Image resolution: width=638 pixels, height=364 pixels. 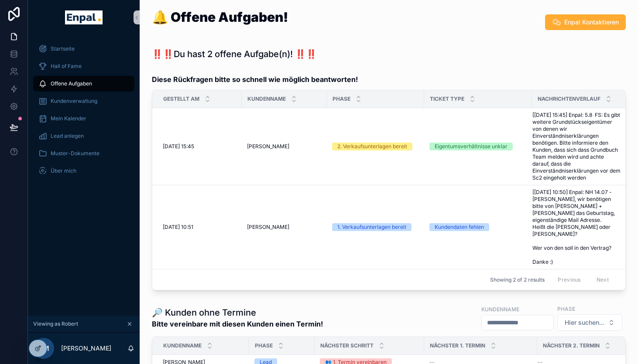 What do you see at coordinates (55, 324) in the screenshot?
I see `span: Viewing as Robert` at bounding box center [55, 324].